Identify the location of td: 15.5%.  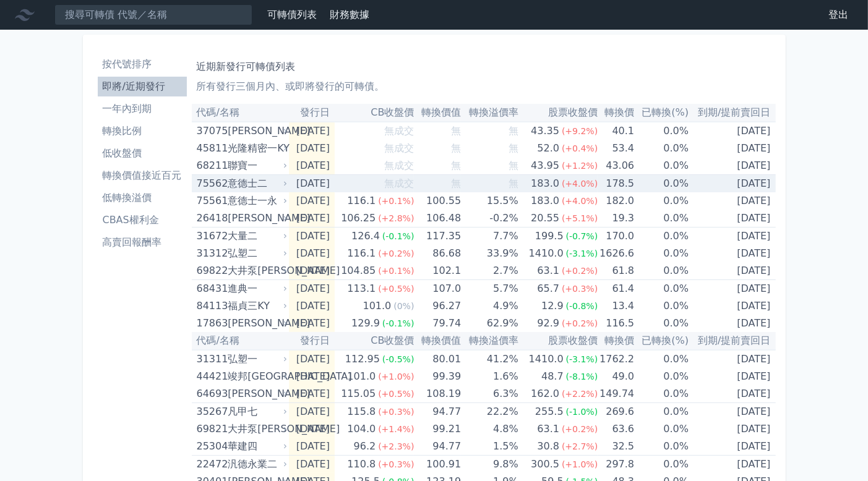
(490, 201).